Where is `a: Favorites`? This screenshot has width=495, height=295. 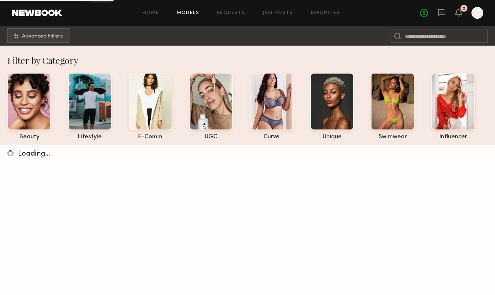 a: Favorites is located at coordinates (325, 13).